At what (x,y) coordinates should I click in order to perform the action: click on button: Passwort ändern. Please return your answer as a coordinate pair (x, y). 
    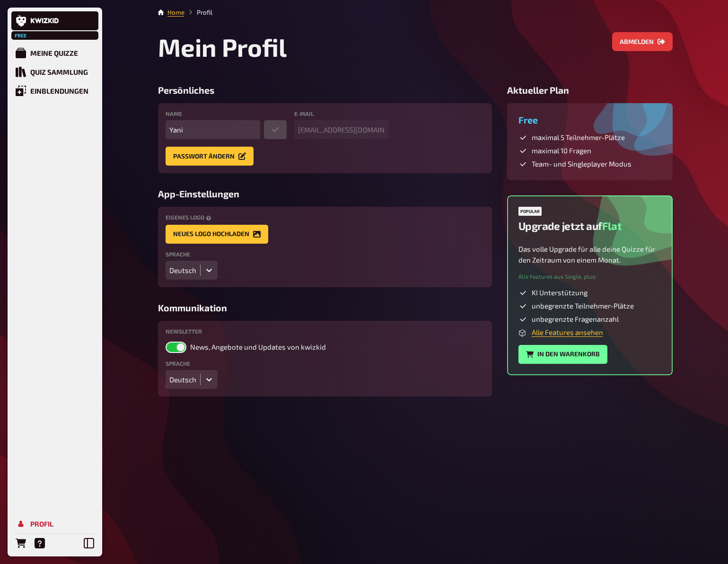
    Looking at the image, I should click on (209, 156).